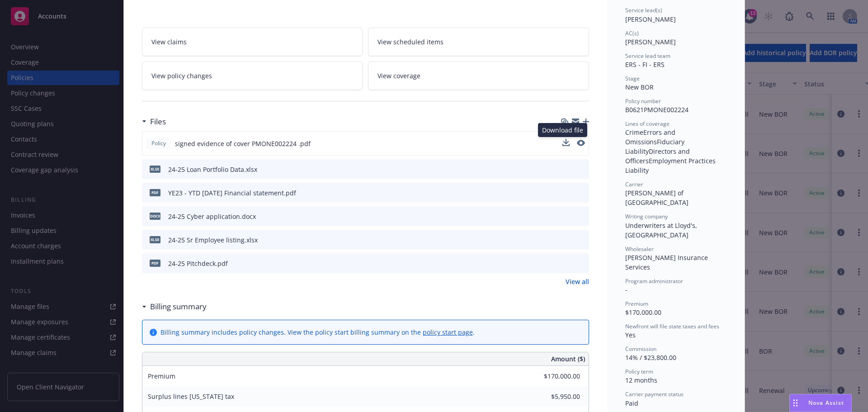 This screenshot has height=412, width=868. What do you see at coordinates (639, 371) in the screenshot?
I see `span: Policy term` at bounding box center [639, 371].